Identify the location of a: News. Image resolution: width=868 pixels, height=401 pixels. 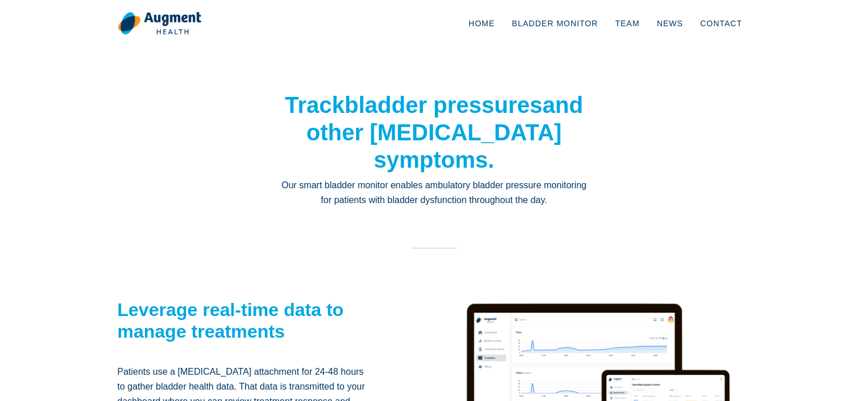
(670, 24).